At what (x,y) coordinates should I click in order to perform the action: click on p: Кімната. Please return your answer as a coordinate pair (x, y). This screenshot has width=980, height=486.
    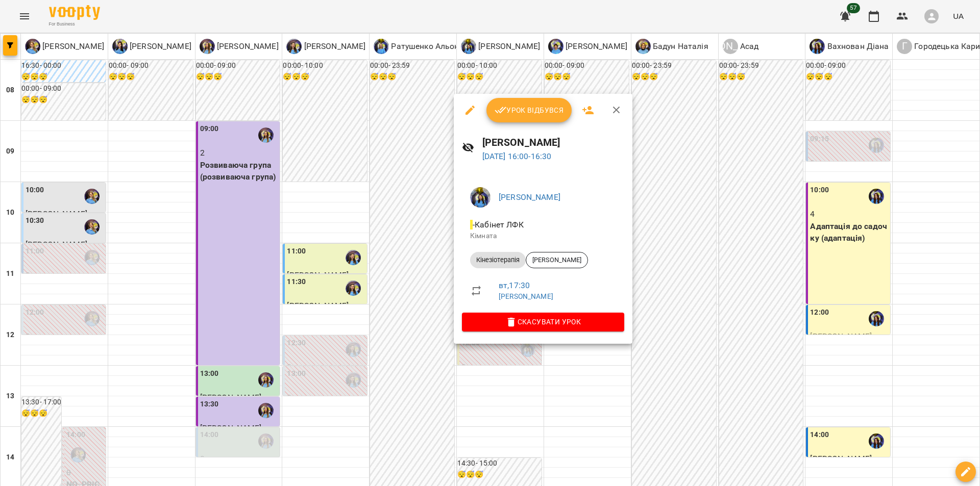
    Looking at the image, I should click on (543, 236).